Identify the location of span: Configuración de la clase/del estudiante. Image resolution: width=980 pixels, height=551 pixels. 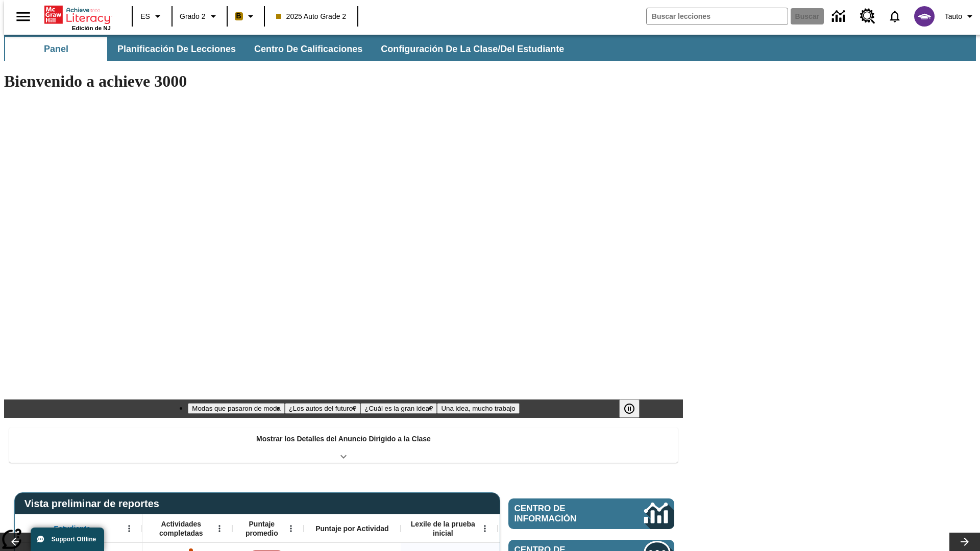
(472, 49).